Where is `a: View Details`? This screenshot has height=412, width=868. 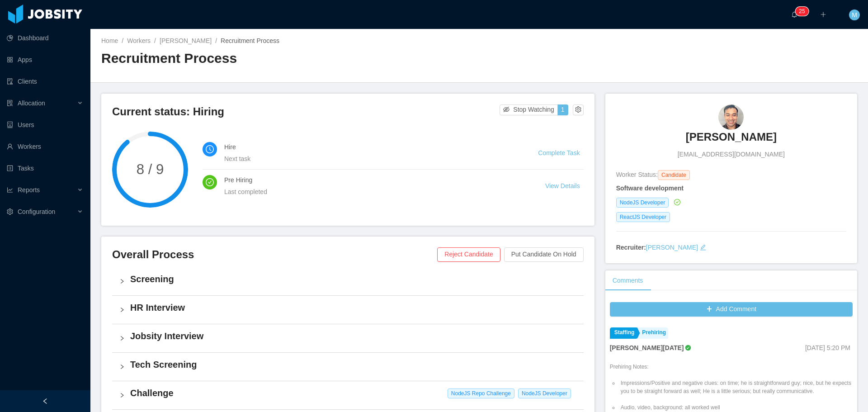
a: View Details is located at coordinates (563, 186).